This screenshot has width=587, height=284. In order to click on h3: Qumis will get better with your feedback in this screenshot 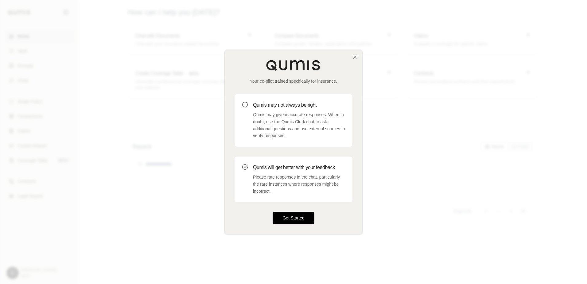, I will do `click(299, 167)`.